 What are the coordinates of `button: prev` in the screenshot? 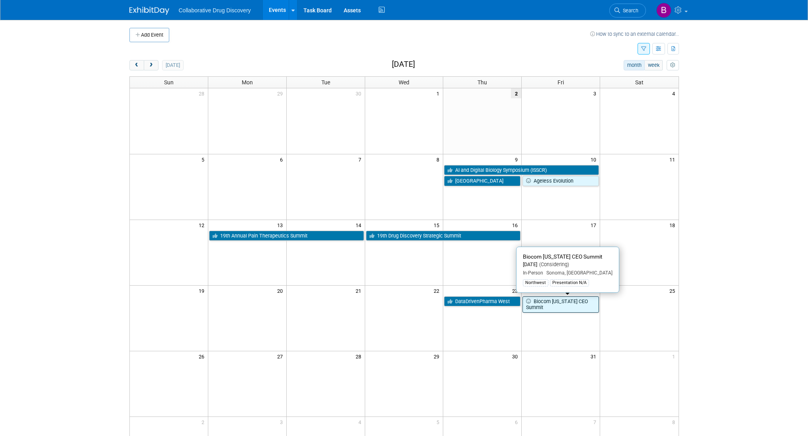 It's located at (137, 65).